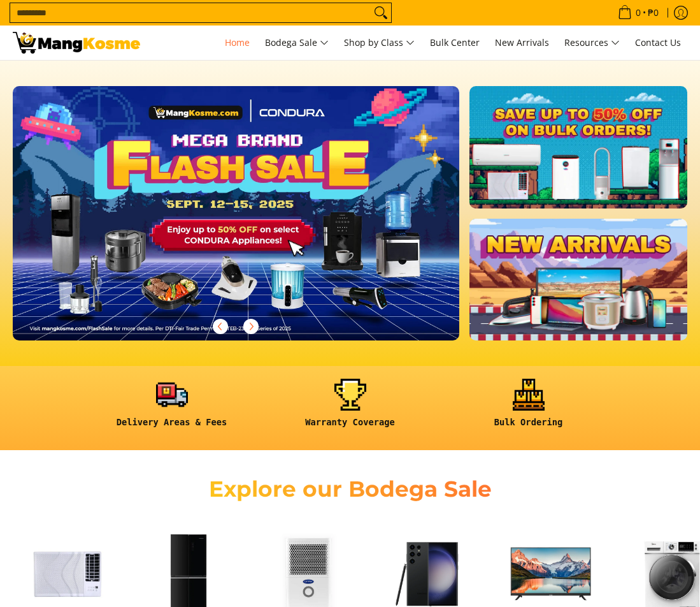  Describe the element at coordinates (522, 42) in the screenshot. I see `a: New Arrivals` at that location.